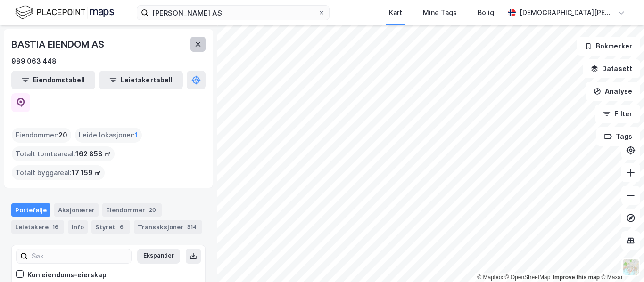 This screenshot has height=282, width=644. What do you see at coordinates (30, 210) in the screenshot?
I see `div: Portefølje` at bounding box center [30, 210].